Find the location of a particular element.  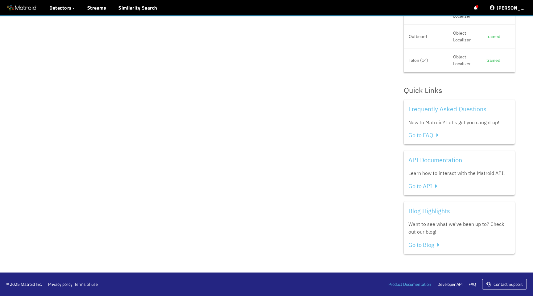

span: © 2025 Matroid Inc. is located at coordinates (24, 284).